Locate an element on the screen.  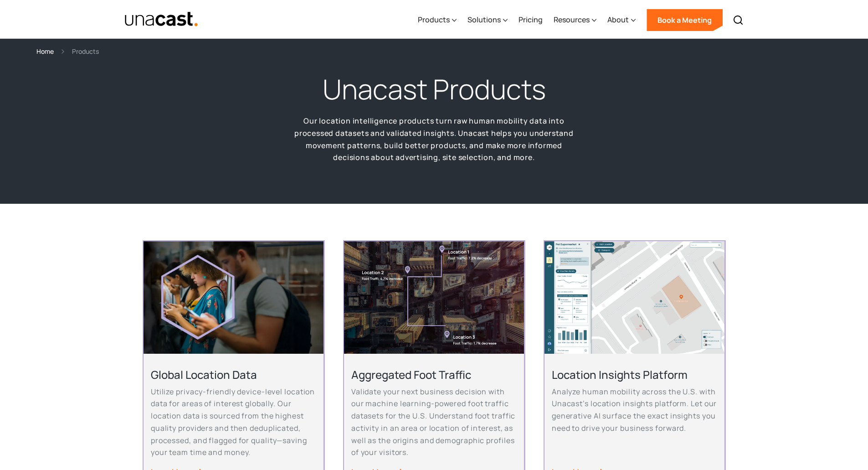
a: Pricing is located at coordinates (531, 20).